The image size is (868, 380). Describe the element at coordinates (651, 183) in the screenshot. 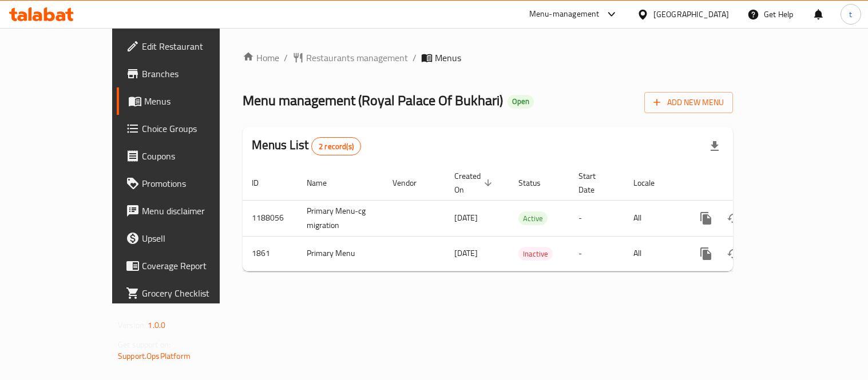

I see `span: Locale` at that location.